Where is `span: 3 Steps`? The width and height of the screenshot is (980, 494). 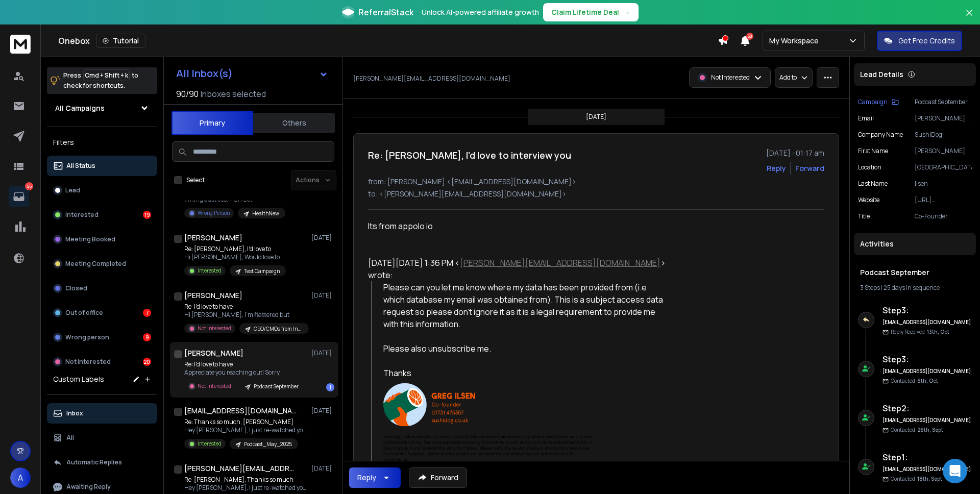 span: 3 Steps is located at coordinates (869, 287).